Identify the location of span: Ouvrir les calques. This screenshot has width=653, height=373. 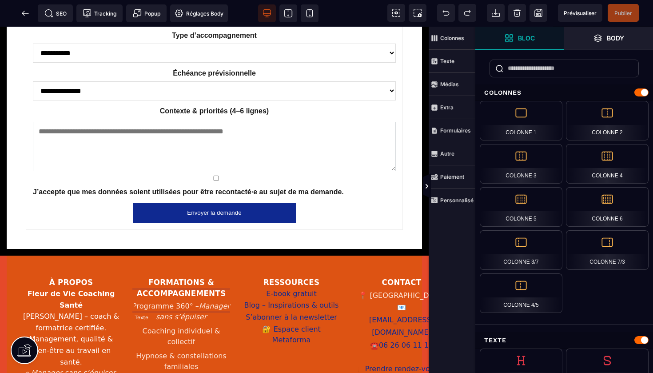
(609, 38).